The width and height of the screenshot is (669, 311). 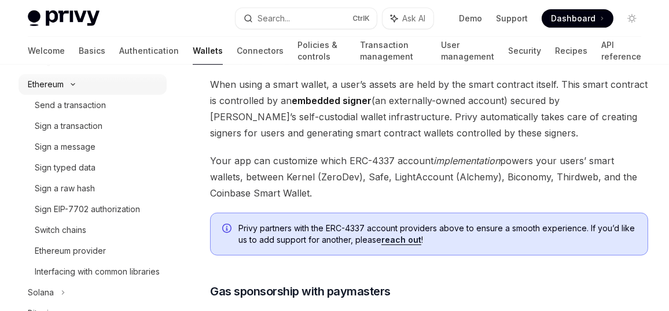 What do you see at coordinates (70, 105) in the screenshot?
I see `div: Send a transaction` at bounding box center [70, 105].